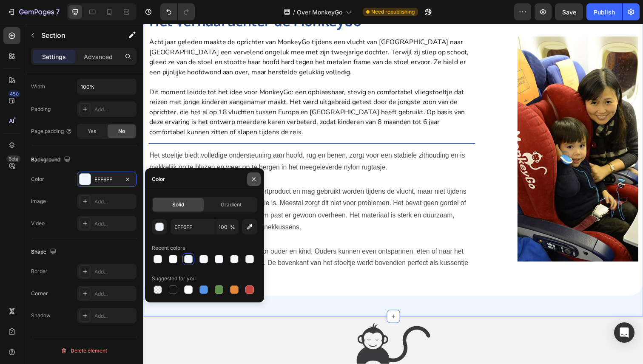 The height and width of the screenshot is (364, 643). What do you see at coordinates (569, 12) in the screenshot?
I see `span: Save` at bounding box center [569, 12].